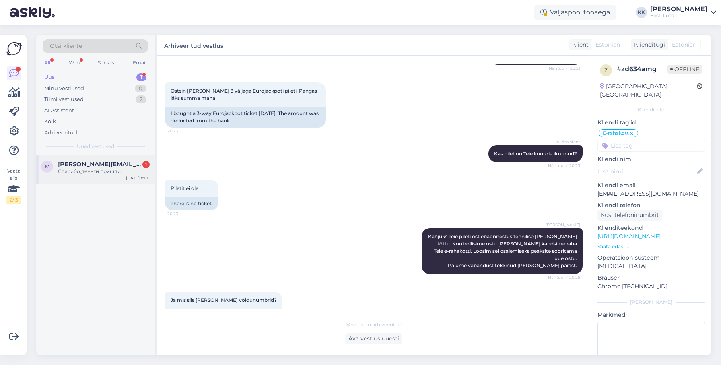 The image size is (721, 365). What do you see at coordinates (64, 88) in the screenshot?
I see `div: Minu vestlused` at bounding box center [64, 88].